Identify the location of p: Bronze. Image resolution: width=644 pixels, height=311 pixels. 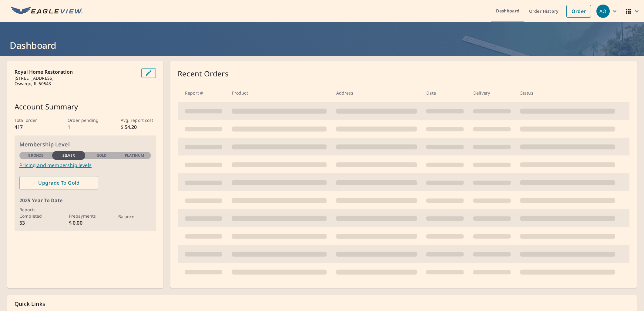
(36, 156).